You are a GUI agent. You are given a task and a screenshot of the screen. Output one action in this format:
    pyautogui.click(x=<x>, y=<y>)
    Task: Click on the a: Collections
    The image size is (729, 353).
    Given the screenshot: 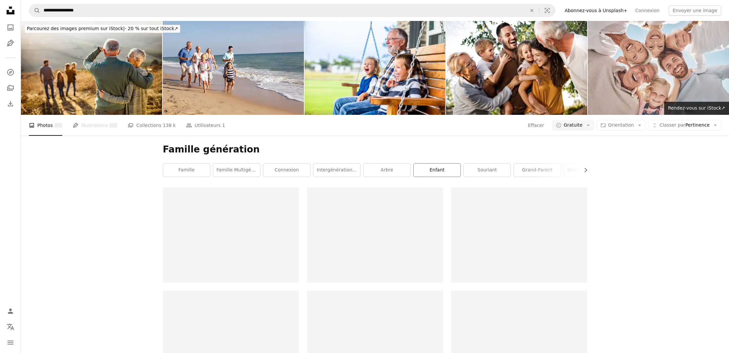 What is the action you would take?
    pyautogui.click(x=10, y=88)
    